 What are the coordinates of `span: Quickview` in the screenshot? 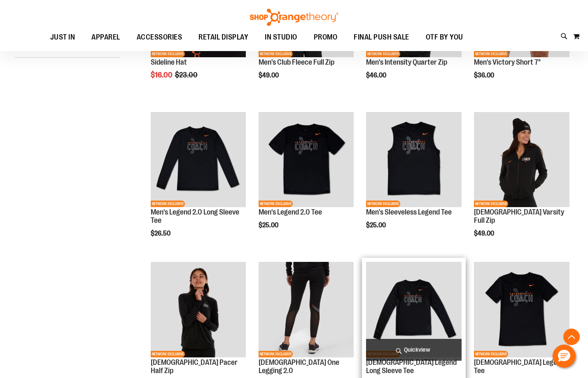 It's located at (414, 350).